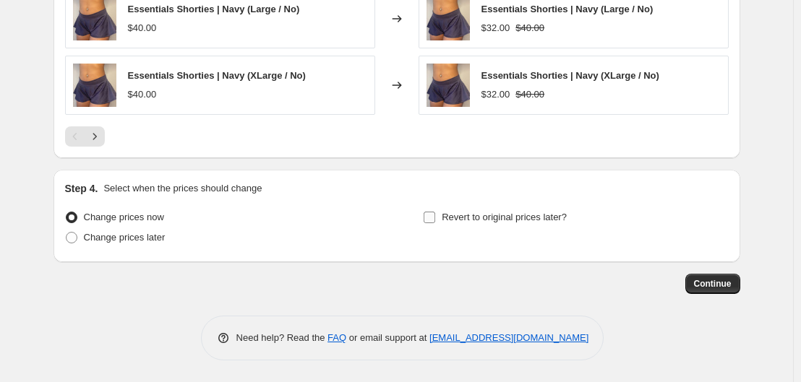 The image size is (801, 382). What do you see at coordinates (124, 217) in the screenshot?
I see `span: Change prices now` at bounding box center [124, 217].